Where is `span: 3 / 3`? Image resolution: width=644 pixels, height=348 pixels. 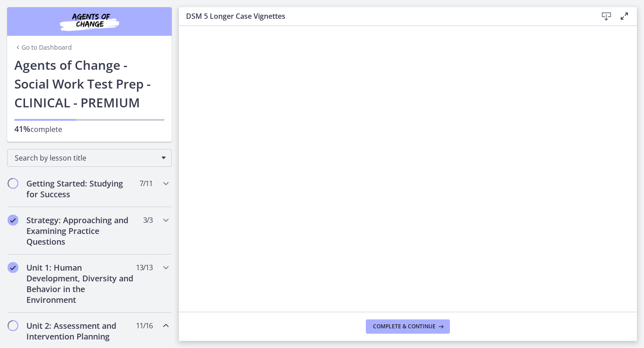
span: 3 / 3 is located at coordinates (148, 220).